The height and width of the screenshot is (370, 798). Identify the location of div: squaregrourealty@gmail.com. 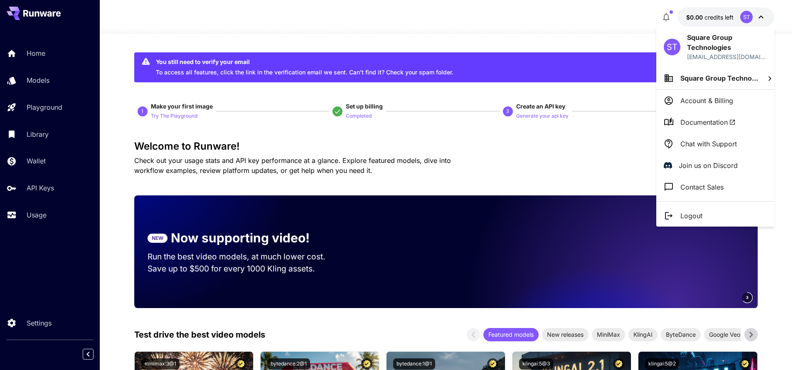
(727, 57).